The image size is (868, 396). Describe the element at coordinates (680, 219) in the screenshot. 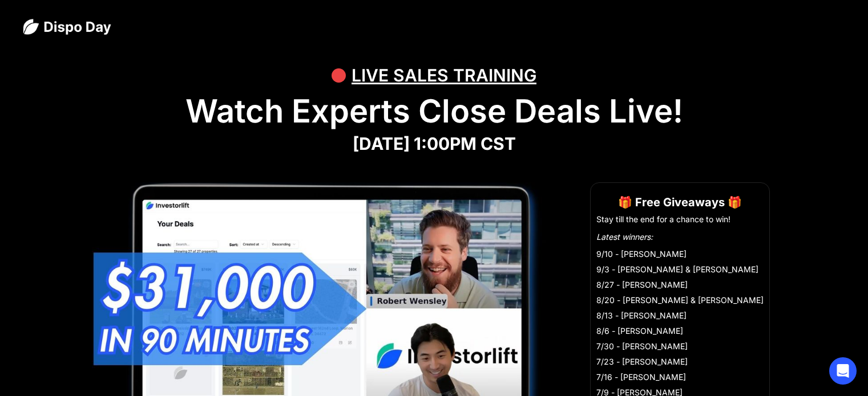

I see `li: Stay till the end for a chance to win!` at that location.